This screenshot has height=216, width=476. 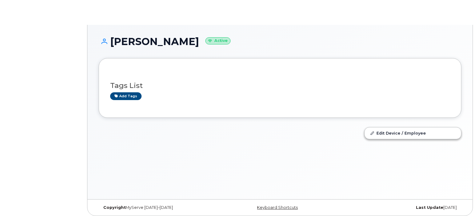 I want to click on strong: Last Update, so click(x=430, y=208).